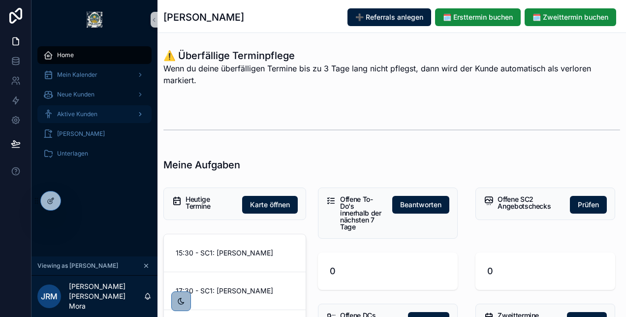 The height and width of the screenshot is (317, 626). I want to click on a: Mein Kalender, so click(95, 75).